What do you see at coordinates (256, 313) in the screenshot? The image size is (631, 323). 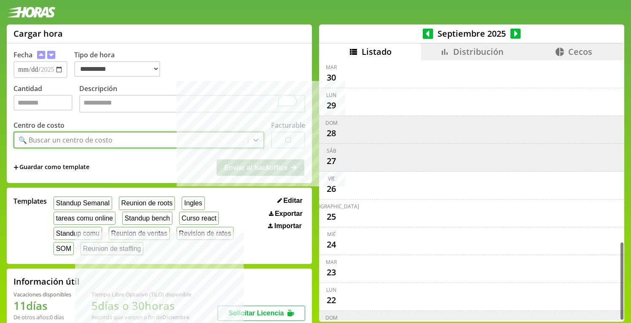 I see `span: Solicitar Licencia` at bounding box center [256, 313].